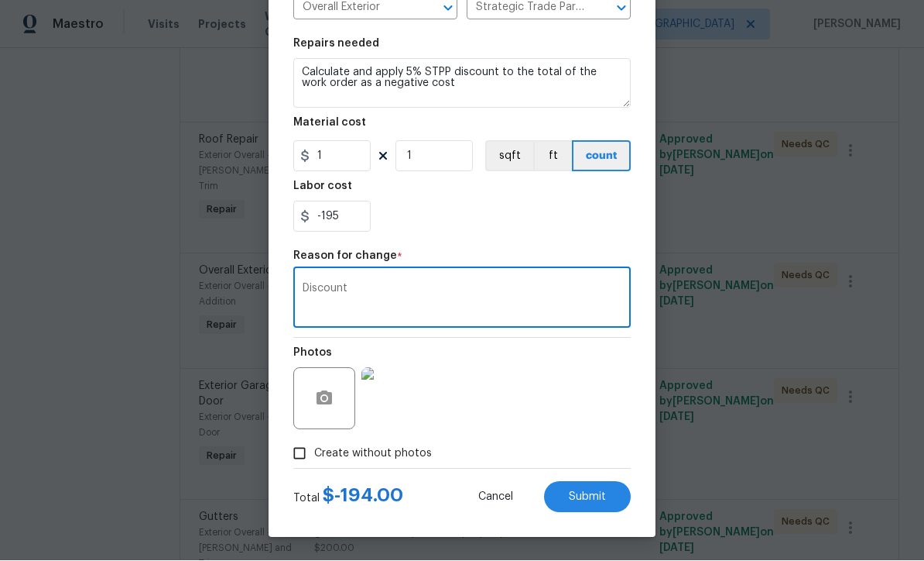 The image size is (924, 561). Describe the element at coordinates (588, 497) in the screenshot. I see `span: Submit` at that location.